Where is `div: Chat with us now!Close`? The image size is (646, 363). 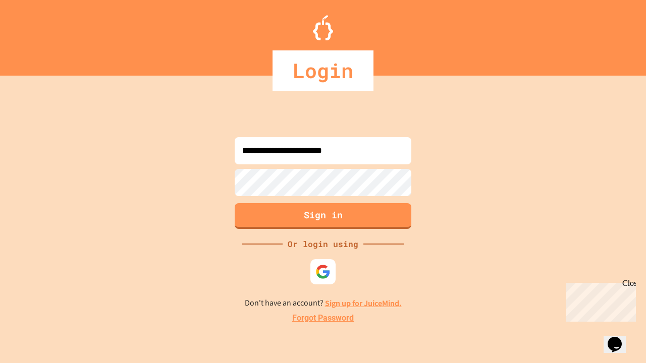 div: Chat with us now!Close is located at coordinates (37, 34).